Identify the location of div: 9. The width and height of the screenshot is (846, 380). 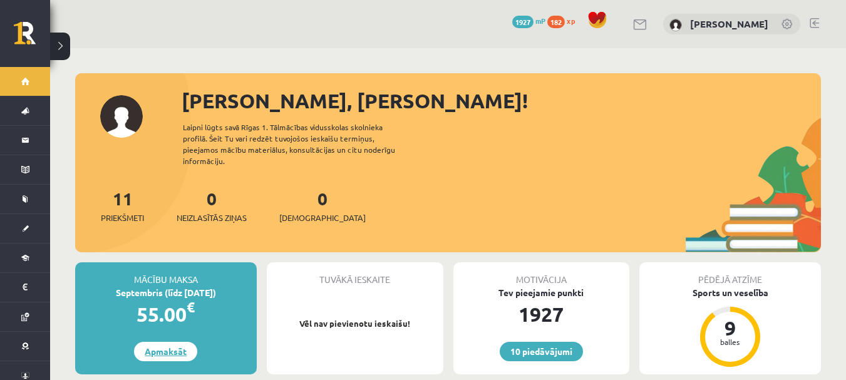
(730, 328).